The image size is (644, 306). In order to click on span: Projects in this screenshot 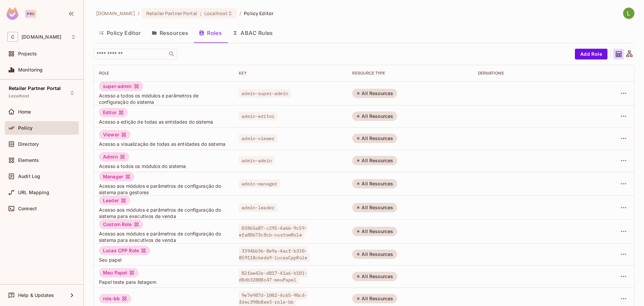, I will do `click(27, 54)`.